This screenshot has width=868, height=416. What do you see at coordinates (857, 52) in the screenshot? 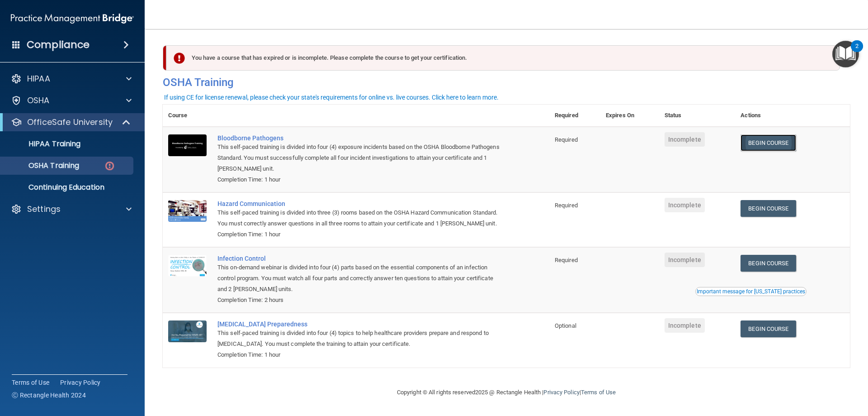
I see `div: 2` at bounding box center [857, 52].